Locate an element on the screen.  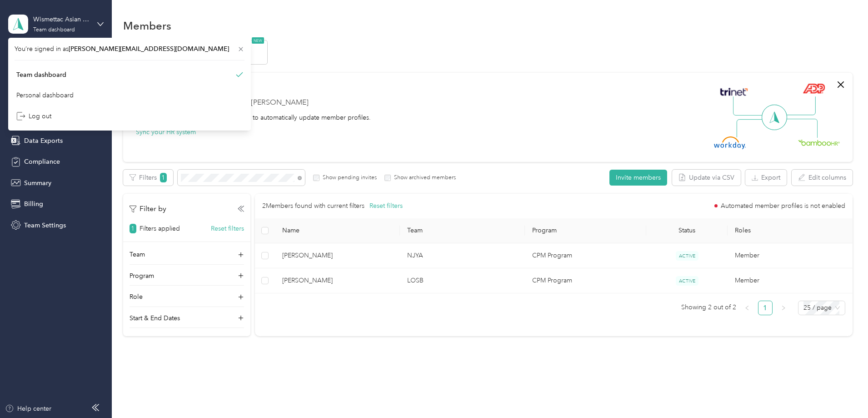
th: Status is located at coordinates (687, 230).